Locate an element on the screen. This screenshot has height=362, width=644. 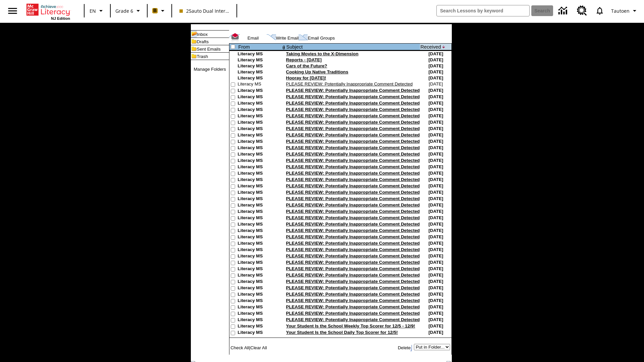
a: Your Student Is the School Weekly Top Scorer for 12/5 - 12/9! is located at coordinates (350, 326).